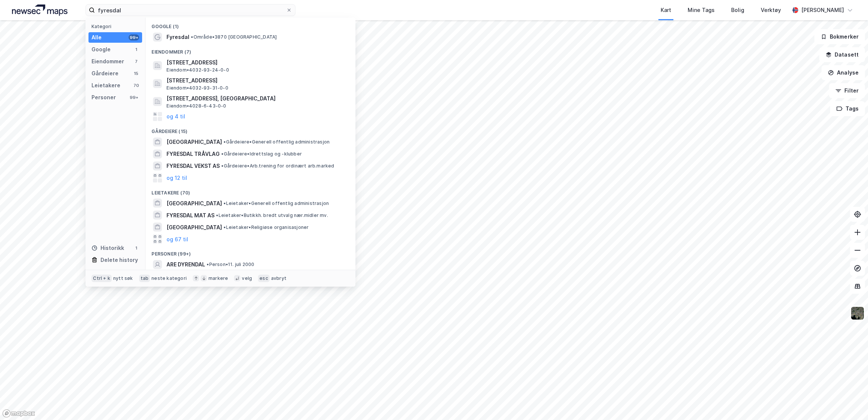 The image size is (868, 420). What do you see at coordinates (276, 203) in the screenshot?
I see `span: Leietaker • Generell offentlig administrasjon` at bounding box center [276, 203].